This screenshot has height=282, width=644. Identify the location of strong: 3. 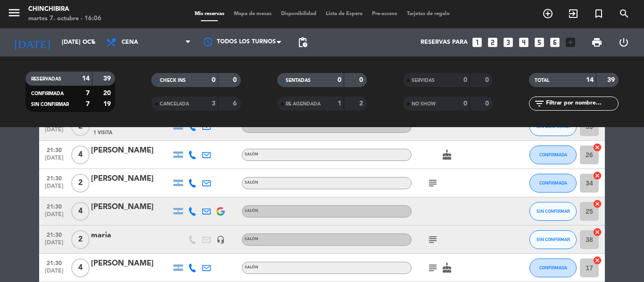
(214, 103).